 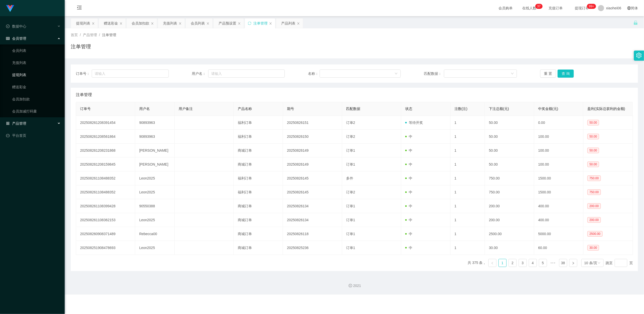 I want to click on button: 重 置, so click(x=548, y=73).